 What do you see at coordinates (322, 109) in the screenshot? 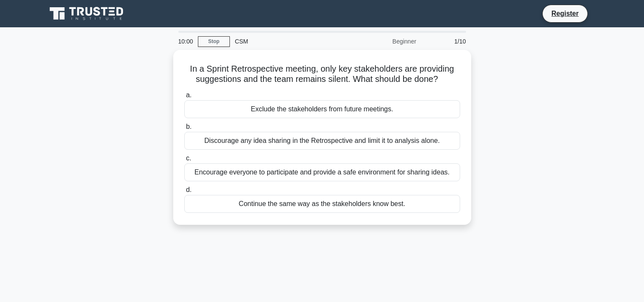
I see `div: Exclude the stakeholders from future meetings.` at bounding box center [322, 109].